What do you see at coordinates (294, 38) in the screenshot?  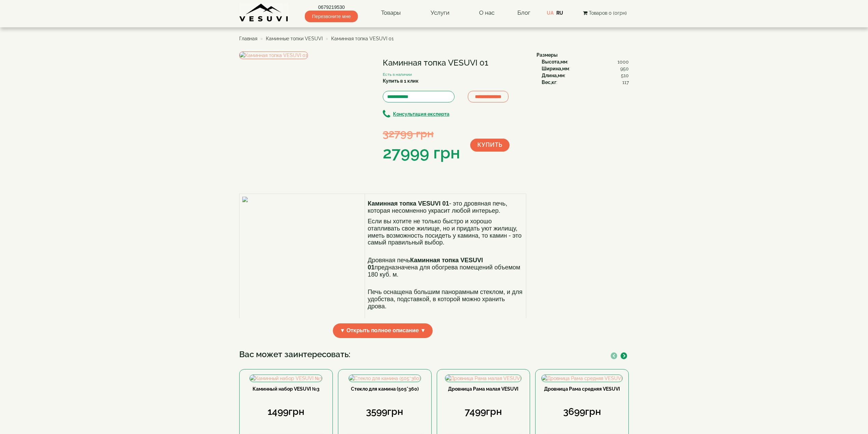 I see `a: Каминные топки VESUVI` at bounding box center [294, 38].